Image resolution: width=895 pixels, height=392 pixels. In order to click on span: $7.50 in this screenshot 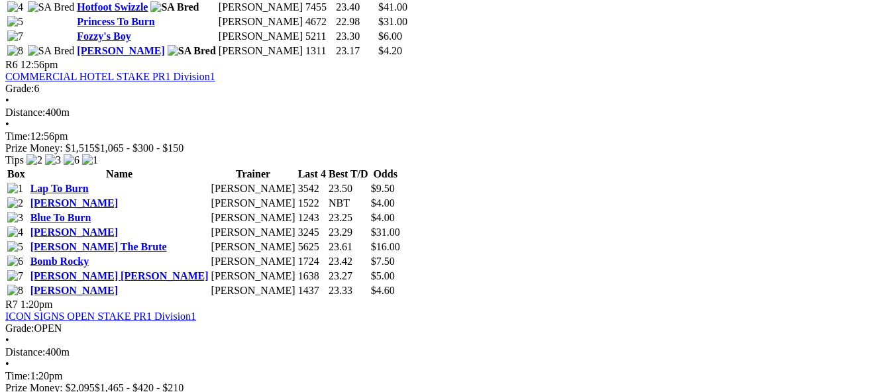, I will do `click(383, 261)`.